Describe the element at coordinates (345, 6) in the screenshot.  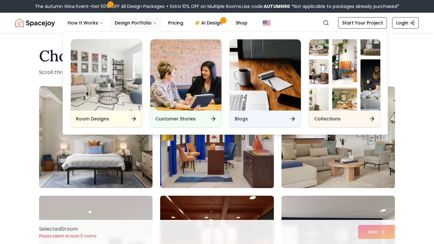
I see `span: *Not applicable to packages already purchased*` at that location.